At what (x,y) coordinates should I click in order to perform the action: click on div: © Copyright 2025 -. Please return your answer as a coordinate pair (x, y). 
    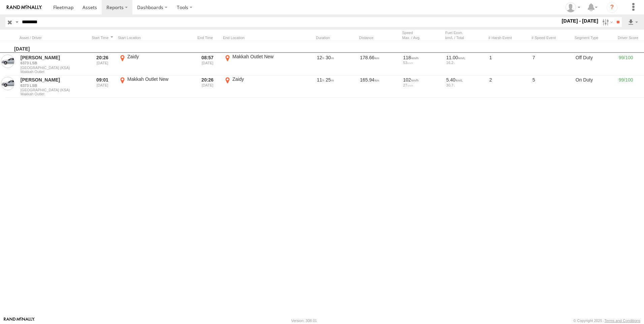
    Looking at the image, I should click on (606, 321).